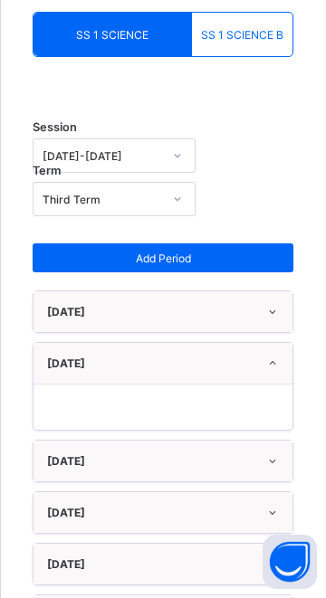 The image size is (326, 598). I want to click on span: Session, so click(54, 127).